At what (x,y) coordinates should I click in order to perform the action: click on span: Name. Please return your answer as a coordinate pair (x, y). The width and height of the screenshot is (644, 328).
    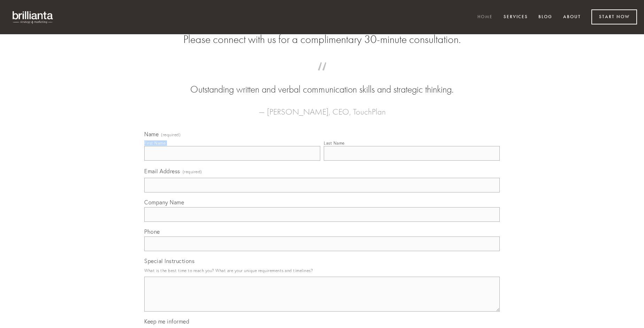
    Looking at the image, I should click on (151, 134).